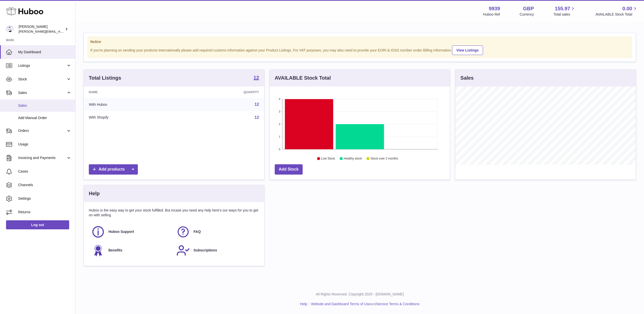 The height and width of the screenshot is (314, 644). Describe the element at coordinates (45, 212) in the screenshot. I see `span: Returns` at that location.